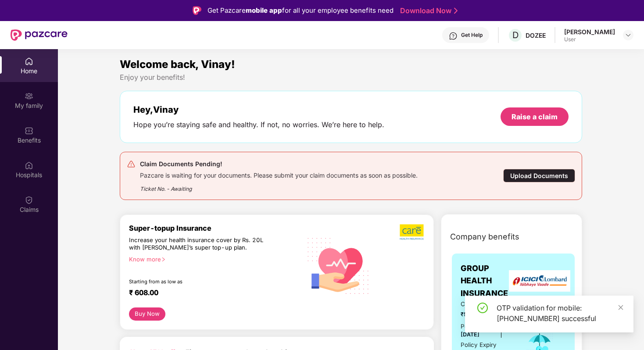 The image size is (644, 350). What do you see at coordinates (211, 293) in the screenshot?
I see `div: ₹ 608.00` at bounding box center [211, 293].